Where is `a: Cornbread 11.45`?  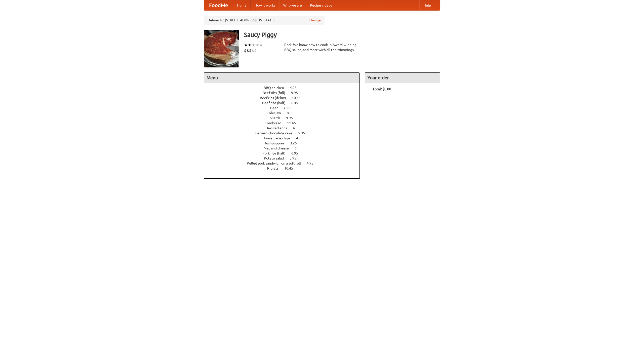
a: Cornbread 11.45 is located at coordinates (285, 123).